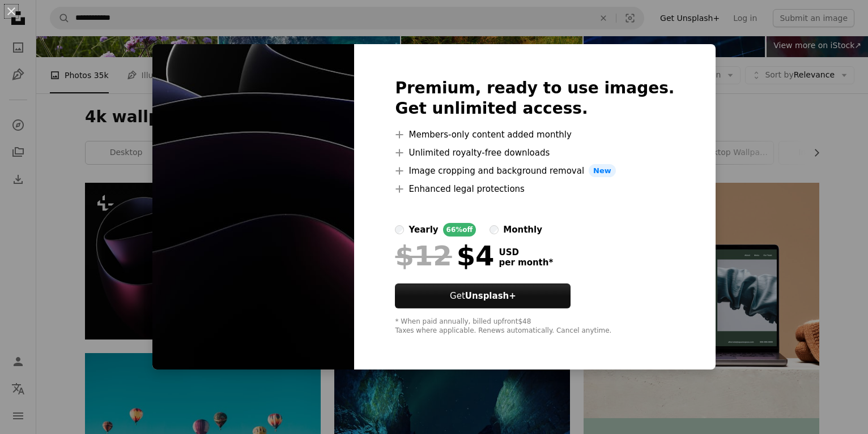  Describe the element at coordinates (444, 256) in the screenshot. I see `div: $4` at that location.